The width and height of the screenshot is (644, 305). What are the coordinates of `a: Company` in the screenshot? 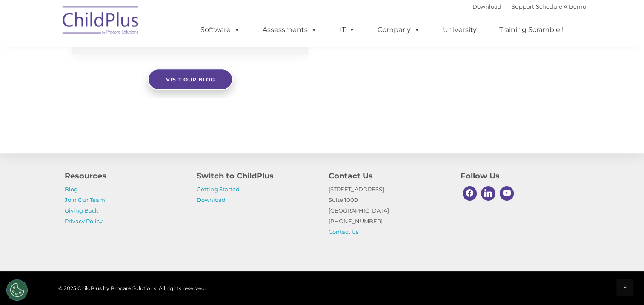 It's located at (399, 30).